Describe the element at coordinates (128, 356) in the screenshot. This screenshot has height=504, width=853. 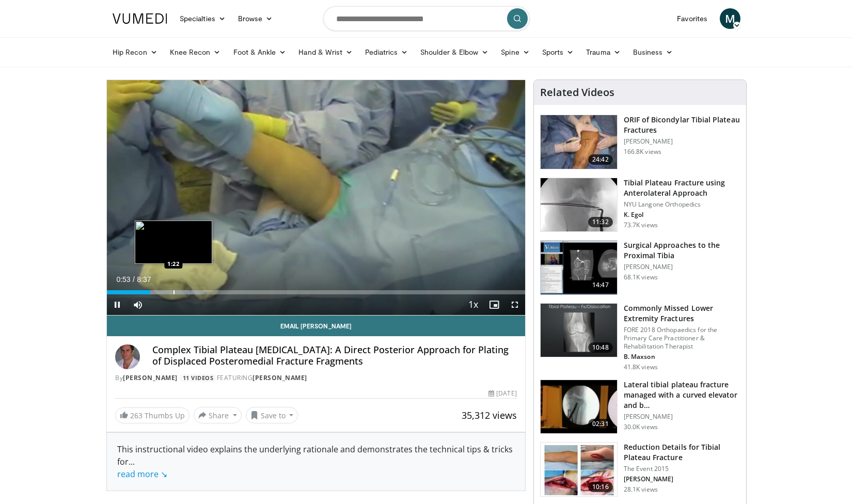
I see `img: Avatar` at that location.